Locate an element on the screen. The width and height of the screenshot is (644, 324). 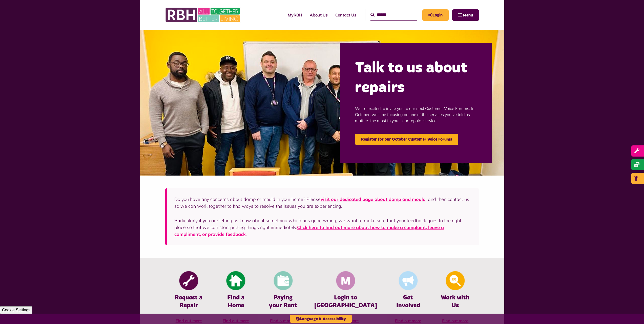
h4: Request a Repair is located at coordinates (189, 302).